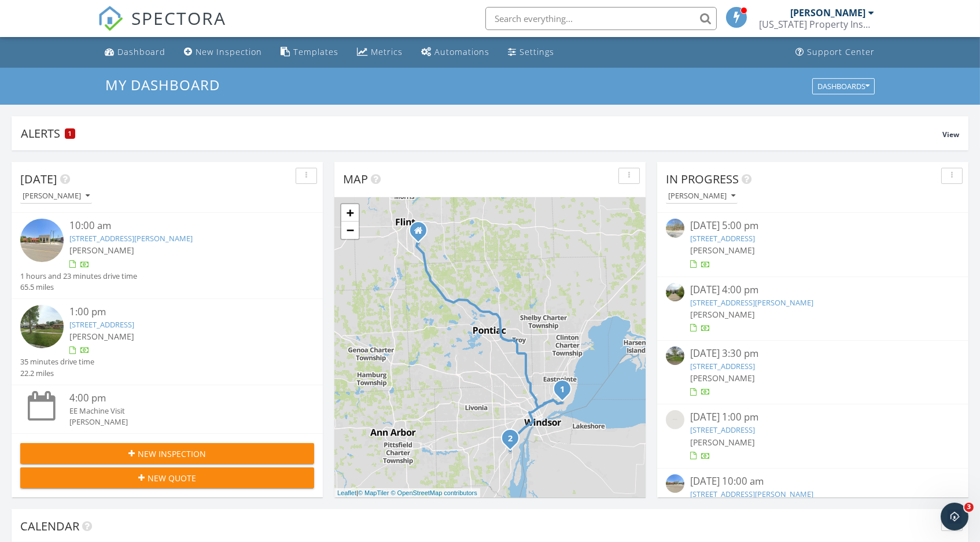 Image resolution: width=980 pixels, height=542 pixels. Describe the element at coordinates (380, 52) in the screenshot. I see `a: Metrics` at that location.